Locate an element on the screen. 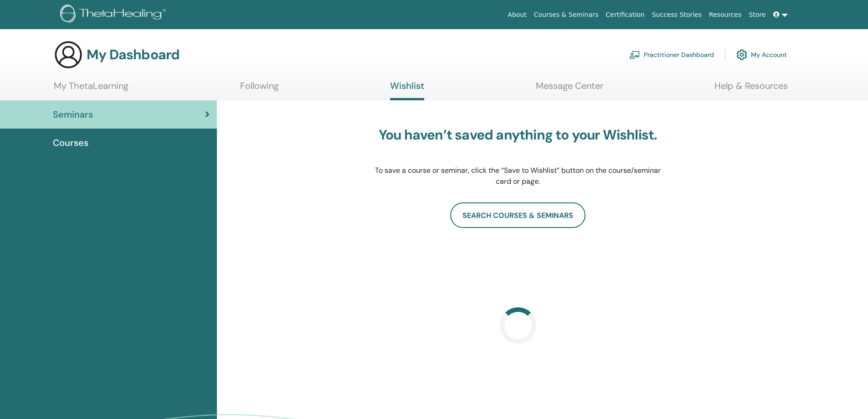 This screenshot has height=419, width=868. img: chalkboard-teacher.svg is located at coordinates (635, 55).